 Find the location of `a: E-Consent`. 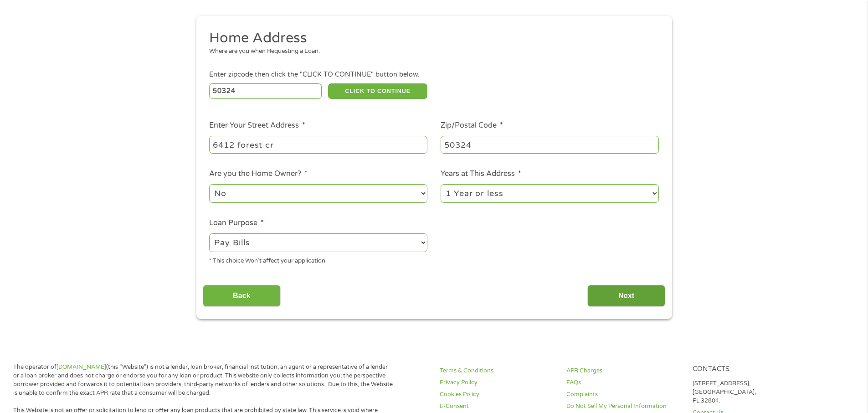

a: E-Consent is located at coordinates (497, 406).